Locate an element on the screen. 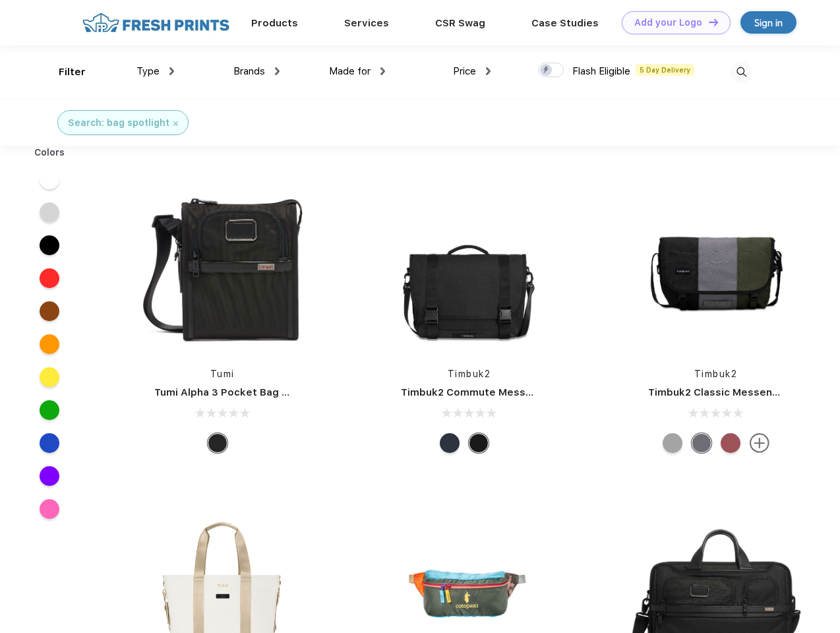 This screenshot has height=633, width=840. div: Eco Collegiate Red is located at coordinates (731, 443).